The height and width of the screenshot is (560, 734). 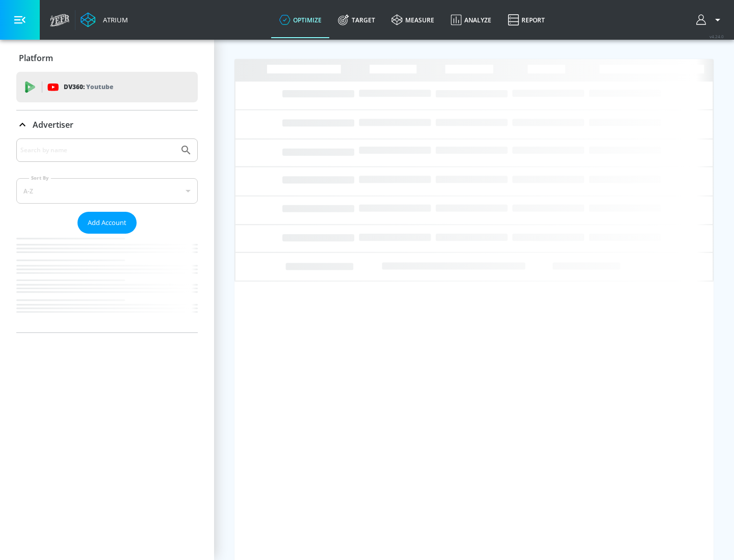 What do you see at coordinates (113, 20) in the screenshot?
I see `div: Atrium` at bounding box center [113, 20].